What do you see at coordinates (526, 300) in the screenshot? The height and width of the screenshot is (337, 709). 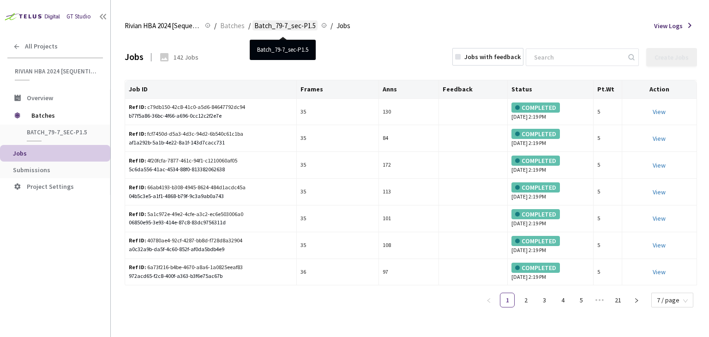 I see `a: 2` at bounding box center [526, 300].